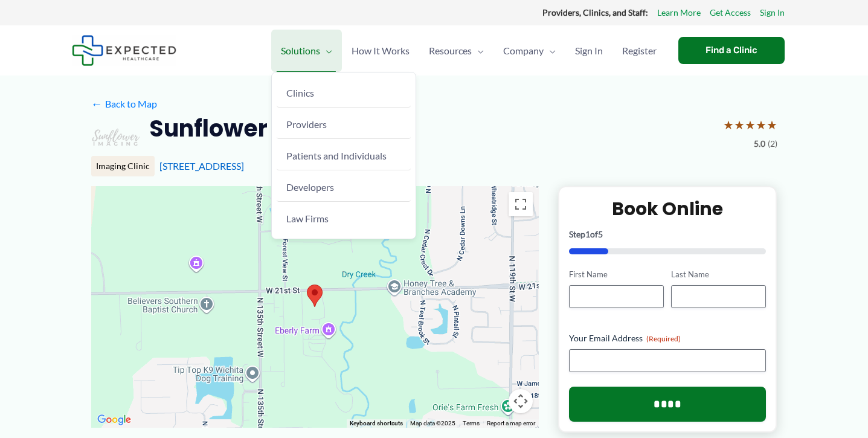 This screenshot has height=438, width=868. I want to click on a: Find a Clinic, so click(732, 50).